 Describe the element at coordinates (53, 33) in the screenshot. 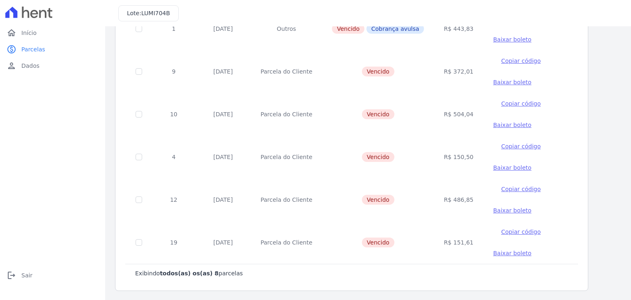

I see `a: homeInício` at that location.